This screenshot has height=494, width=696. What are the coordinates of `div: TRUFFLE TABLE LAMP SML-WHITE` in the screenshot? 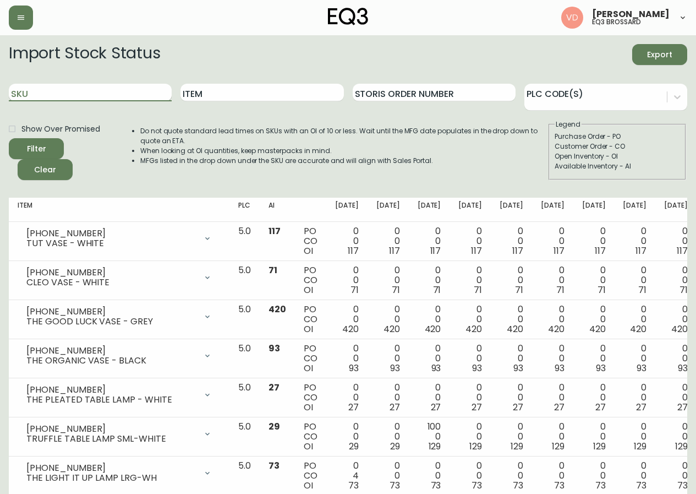 It's located at (111, 439).